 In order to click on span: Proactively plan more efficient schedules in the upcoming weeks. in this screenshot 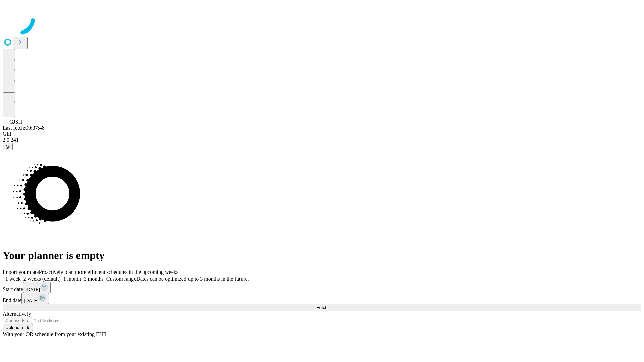, I will do `click(109, 272)`.